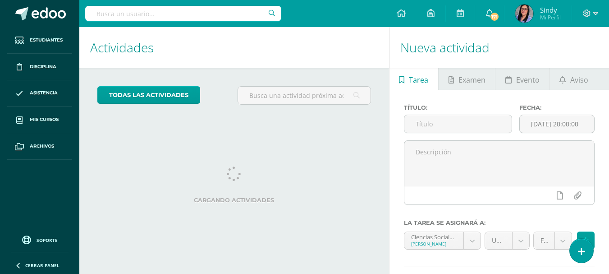  Describe the element at coordinates (574, 79) in the screenshot. I see `a: Aviso` at that location.